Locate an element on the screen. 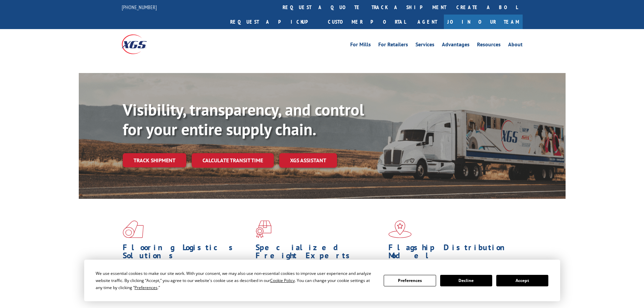 This screenshot has width=644, height=308. h1: Specialized Freight Experts is located at coordinates (319, 253).